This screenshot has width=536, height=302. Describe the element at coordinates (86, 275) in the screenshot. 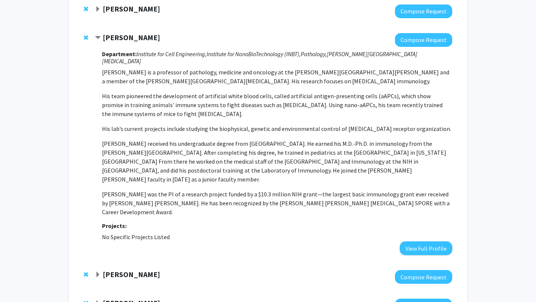

I see `span: Remove Sixuan Li from bookmarks` at that location.